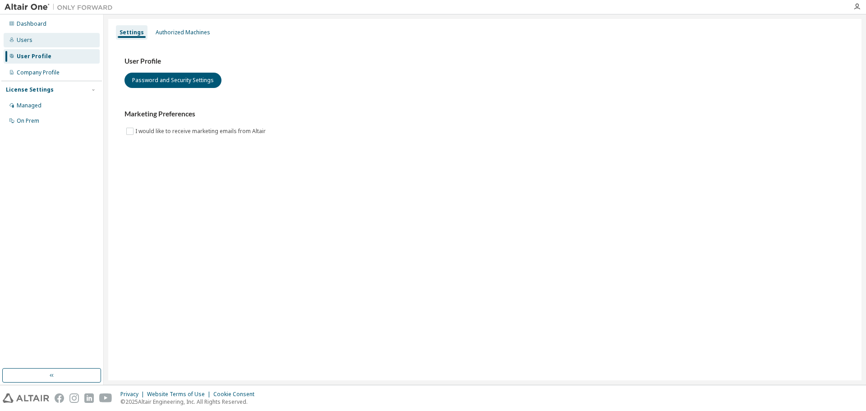 The image size is (866, 411). What do you see at coordinates (183, 32) in the screenshot?
I see `div: Authorized Machines` at bounding box center [183, 32].